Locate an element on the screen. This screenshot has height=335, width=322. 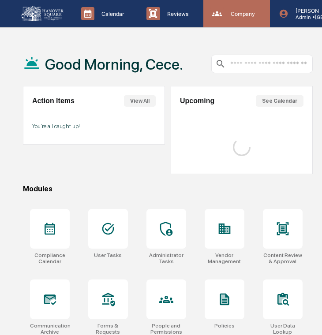
h1: Good Morning, Cece. is located at coordinates (114, 64).